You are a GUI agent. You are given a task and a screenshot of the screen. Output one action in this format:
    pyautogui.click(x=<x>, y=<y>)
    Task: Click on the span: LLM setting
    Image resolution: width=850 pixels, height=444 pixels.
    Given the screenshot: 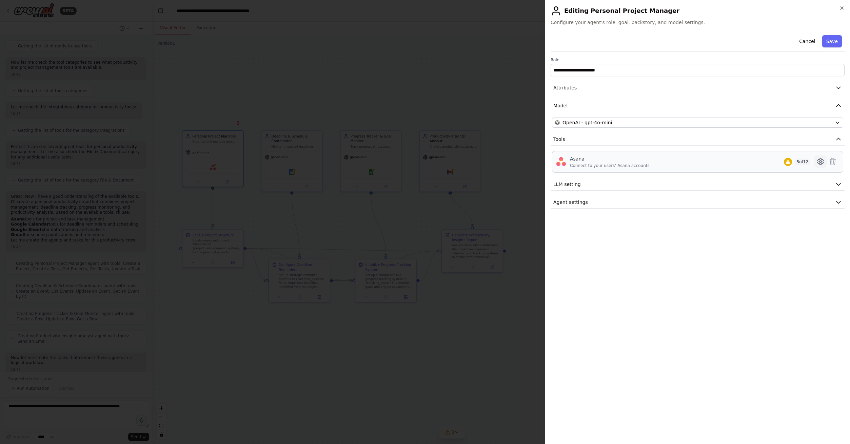 What is the action you would take?
    pyautogui.click(x=567, y=184)
    